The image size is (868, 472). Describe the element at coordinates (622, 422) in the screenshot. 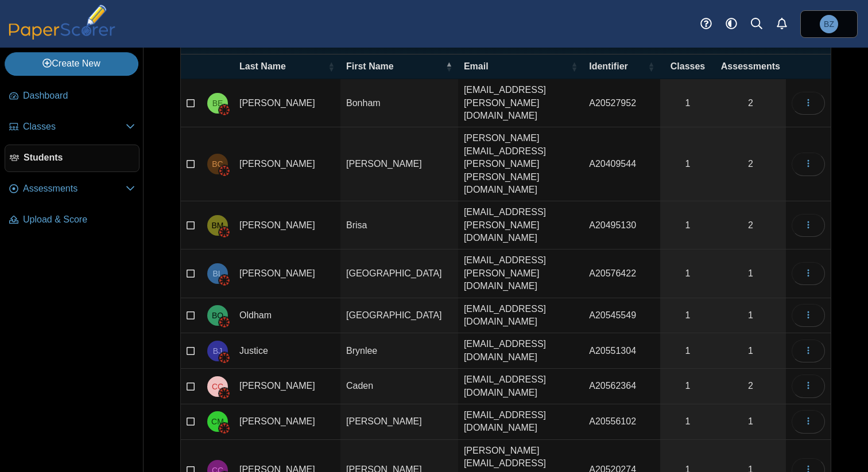

I see `td: A20556102` at that location.